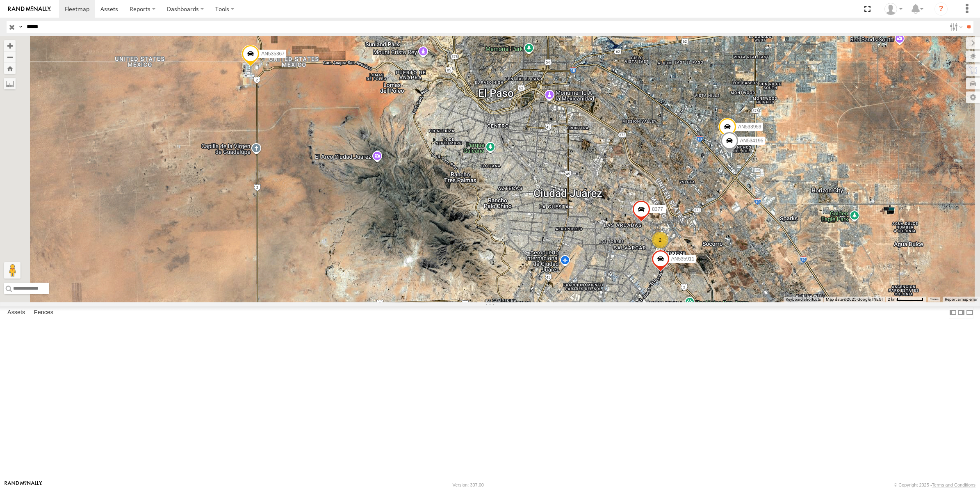  Describe the element at coordinates (935, 299) in the screenshot. I see `a: Terms (opens in new tab)` at that location.